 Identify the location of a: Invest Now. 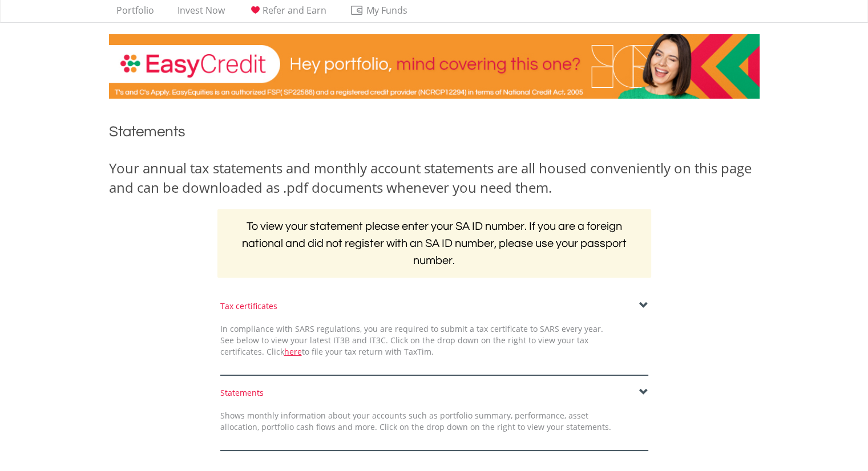
(201, 13).